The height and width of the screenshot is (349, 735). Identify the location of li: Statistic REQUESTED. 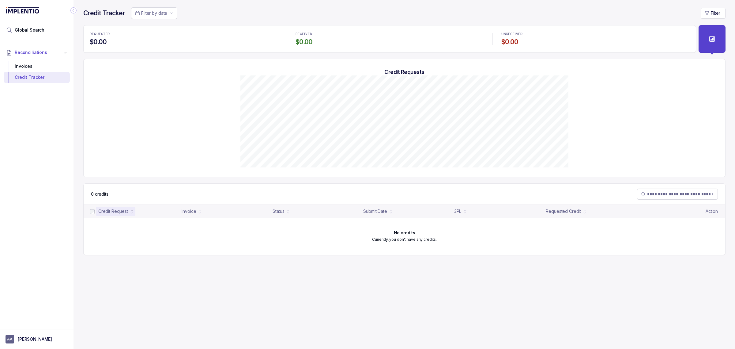
(184, 39).